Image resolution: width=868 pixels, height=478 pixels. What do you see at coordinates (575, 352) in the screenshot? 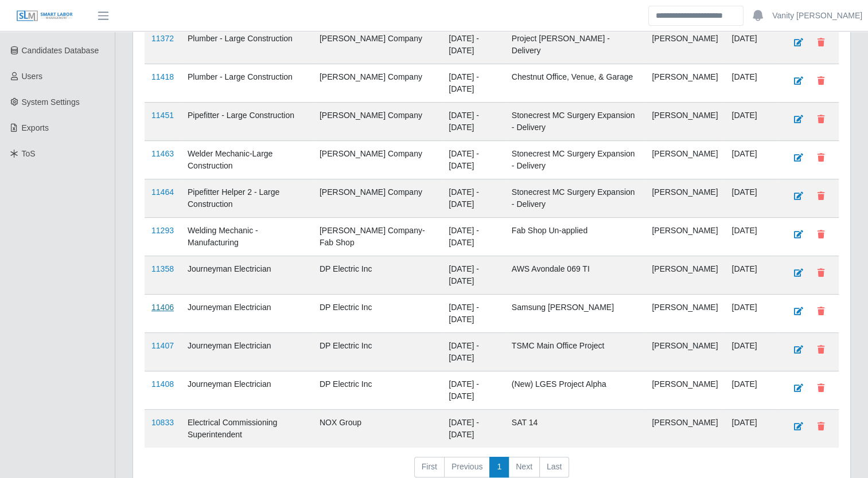
I see `td: TSMC Main Office Project` at bounding box center [575, 352].